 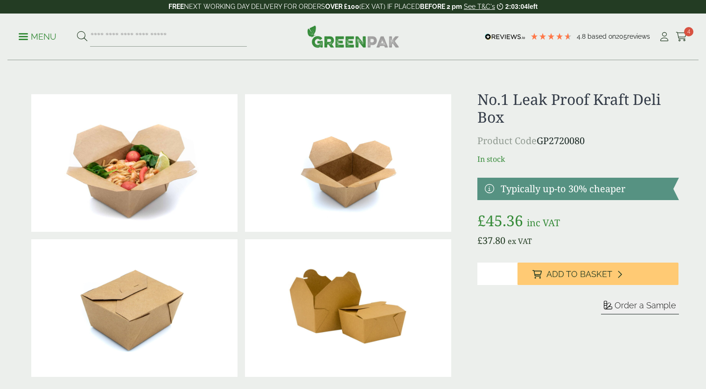 What do you see at coordinates (664, 37) in the screenshot?
I see `i: My Account` at bounding box center [664, 37].